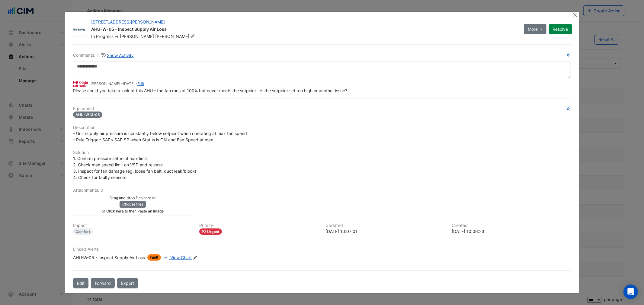  Describe the element at coordinates (535, 29) in the screenshot. I see `button: More` at that location.